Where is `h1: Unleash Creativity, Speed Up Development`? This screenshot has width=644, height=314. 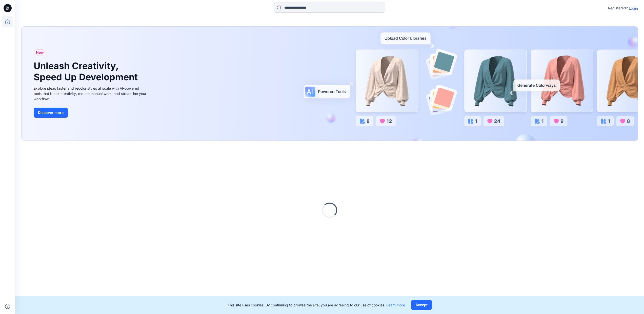
h1: Unleash Creativity, Speed Up Development is located at coordinates (87, 71).